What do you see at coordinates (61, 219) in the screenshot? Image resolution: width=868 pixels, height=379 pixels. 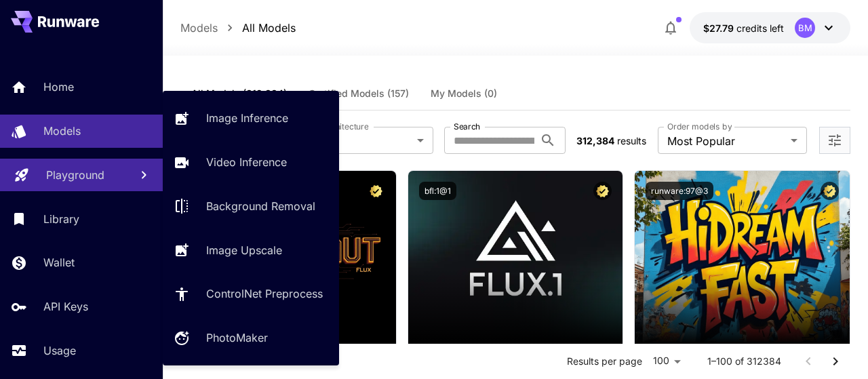 I see `p: Library` at bounding box center [61, 219].